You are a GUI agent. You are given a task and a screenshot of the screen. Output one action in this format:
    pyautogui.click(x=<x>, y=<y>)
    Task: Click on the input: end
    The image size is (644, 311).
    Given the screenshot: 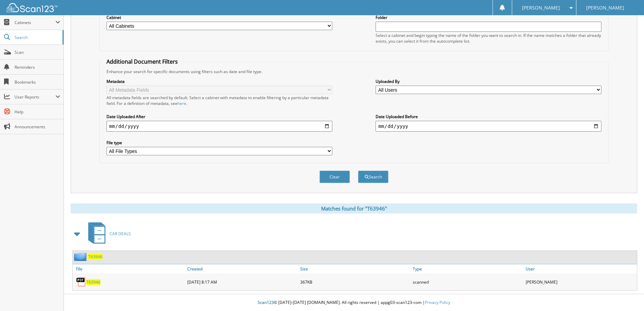 What is the action you would take?
    pyautogui.click(x=489, y=126)
    